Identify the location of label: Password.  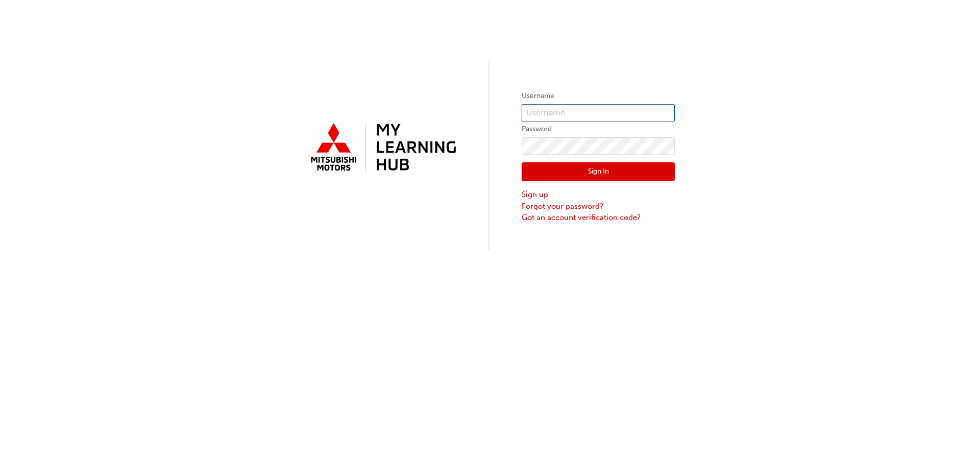
(598, 129).